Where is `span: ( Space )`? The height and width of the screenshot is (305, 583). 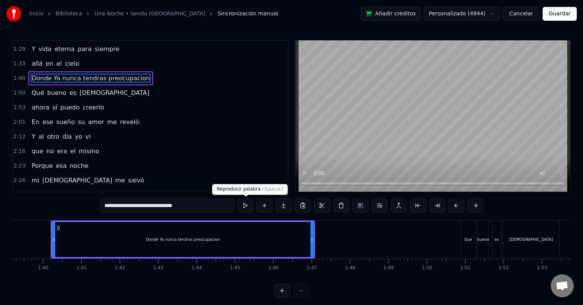 span: ( Space ) is located at coordinates (273, 189).